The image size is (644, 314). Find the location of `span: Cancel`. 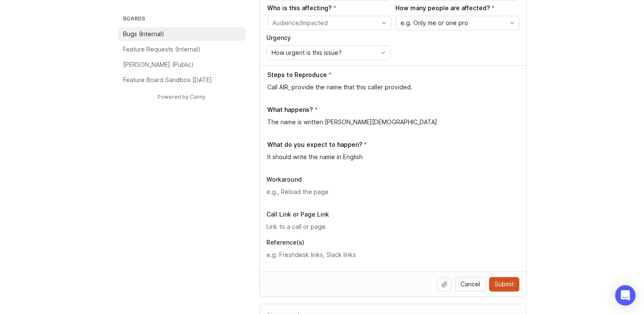

span: Cancel is located at coordinates (470, 284).